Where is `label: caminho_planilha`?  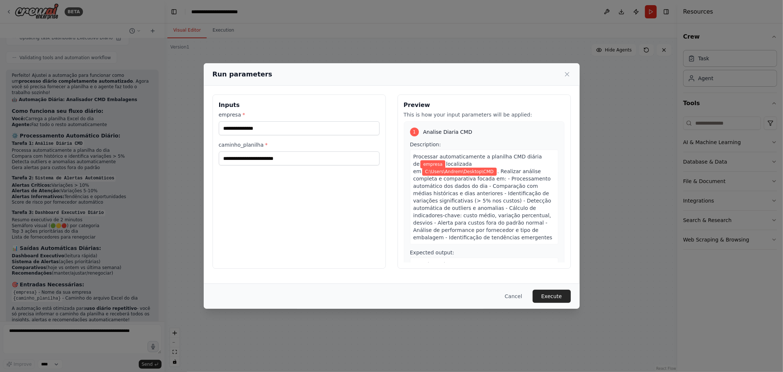 label: caminho_planilha is located at coordinates (299, 145).